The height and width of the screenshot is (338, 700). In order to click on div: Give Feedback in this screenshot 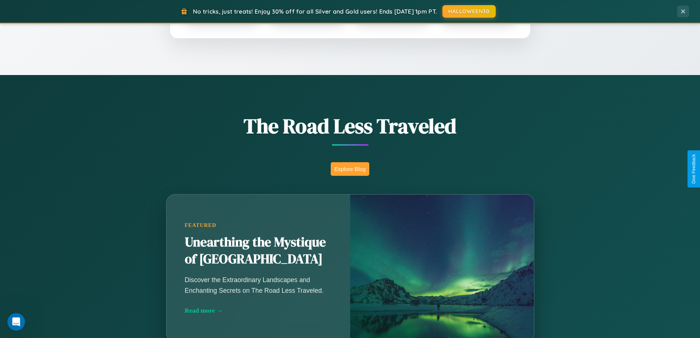, I will do `click(694, 169)`.